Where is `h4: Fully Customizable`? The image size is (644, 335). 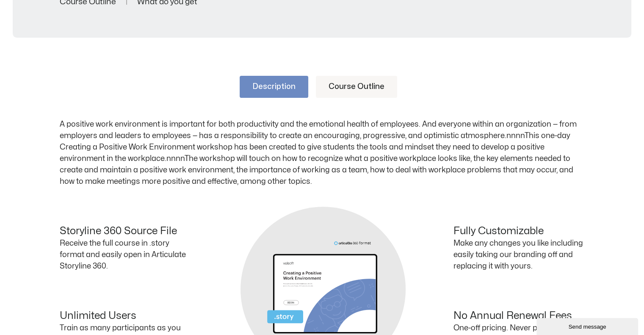
h4: Fully Customizable is located at coordinates (519, 231).